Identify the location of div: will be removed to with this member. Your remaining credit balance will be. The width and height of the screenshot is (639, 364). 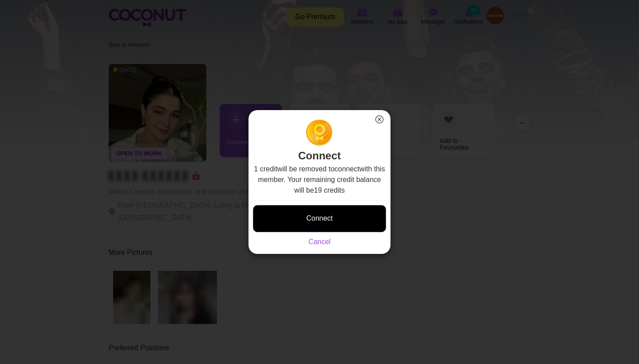
(320, 205).